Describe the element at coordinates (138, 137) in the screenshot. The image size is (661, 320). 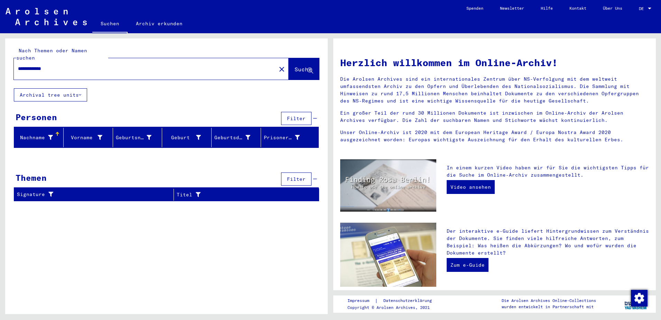
I see `mat-header-cell: Geburtsname` at that location.